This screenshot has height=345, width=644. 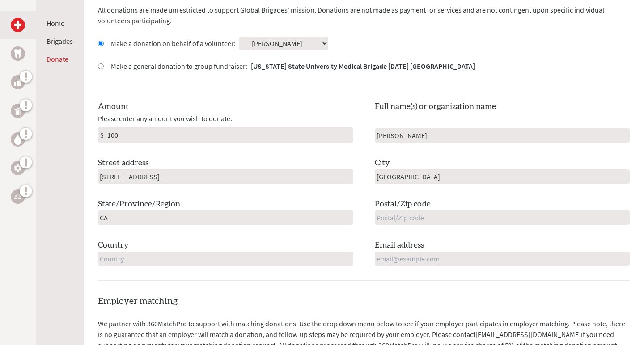 I want to click on a: Water, so click(x=18, y=139).